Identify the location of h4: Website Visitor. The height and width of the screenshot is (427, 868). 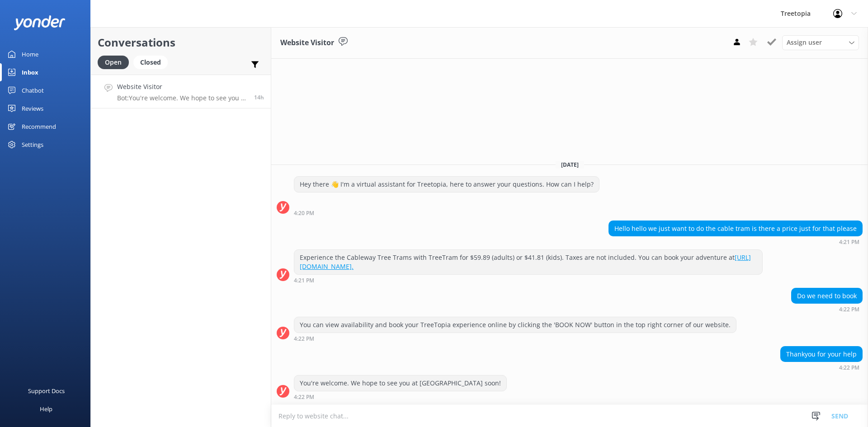
(182, 87).